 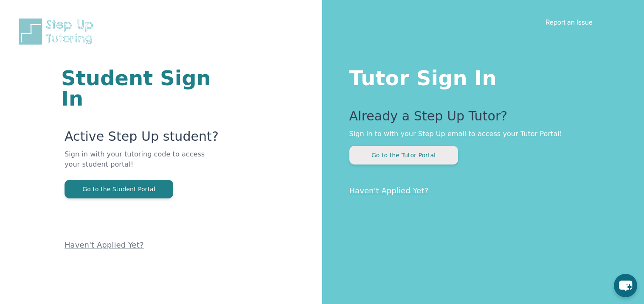 What do you see at coordinates (142, 164) in the screenshot?
I see `p: Sign in with your tutoring code to access your student portal!` at bounding box center [142, 164].